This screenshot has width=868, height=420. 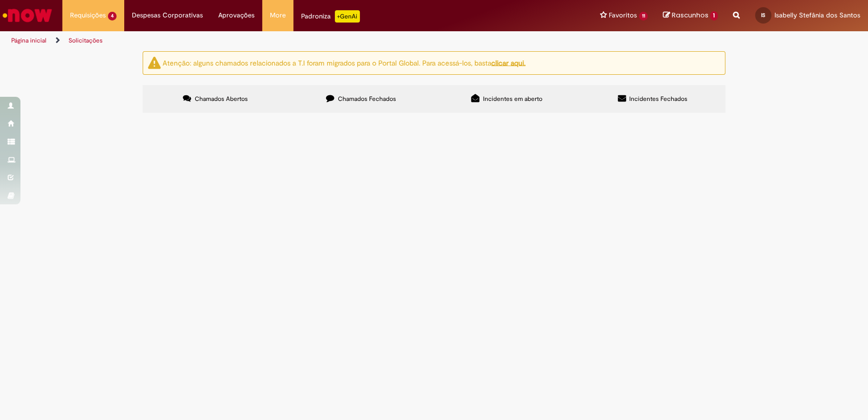 I want to click on u: clicar aqui., so click(x=508, y=63).